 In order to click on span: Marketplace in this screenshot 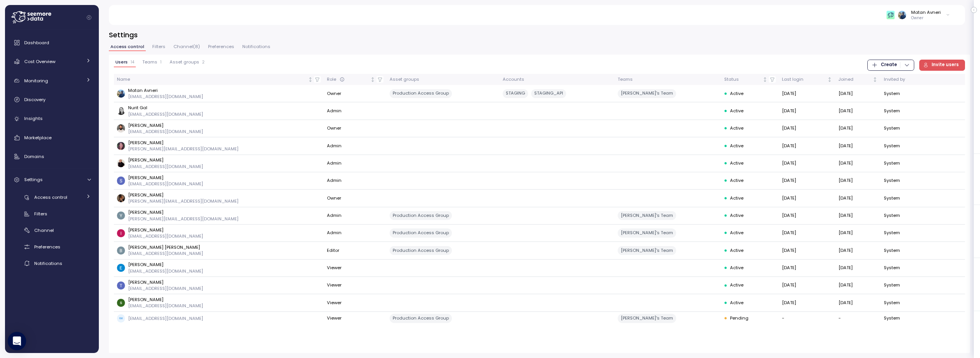, I will do `click(38, 138)`.